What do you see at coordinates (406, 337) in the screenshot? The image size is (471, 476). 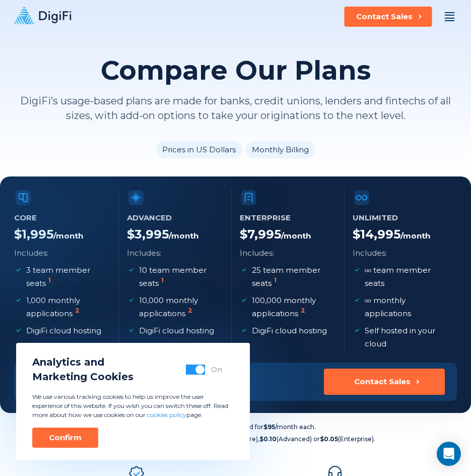 I see `p: Self hosted in your cloud` at bounding box center [406, 337].